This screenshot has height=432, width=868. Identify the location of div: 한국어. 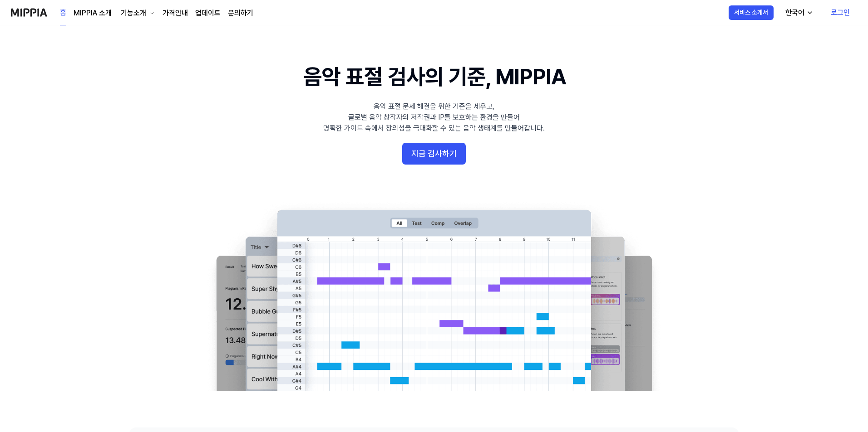
(795, 13).